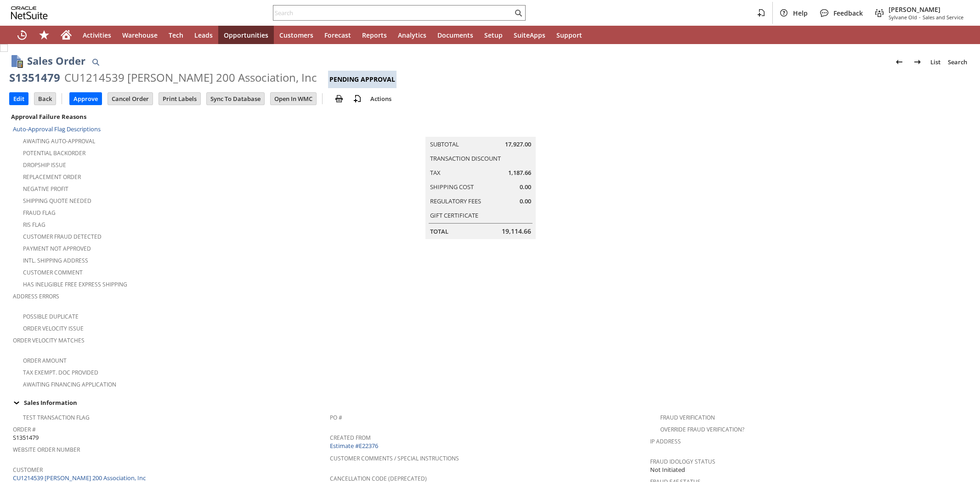 This screenshot has width=980, height=482. Describe the element at coordinates (412, 35) in the screenshot. I see `span: Analytics` at that location.